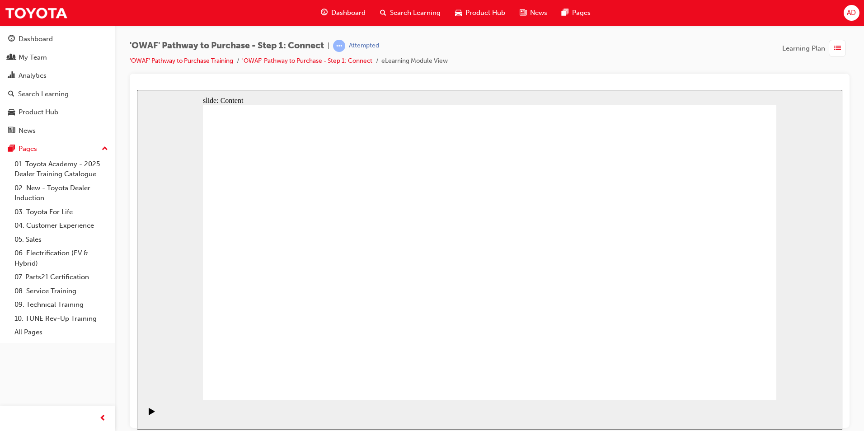 This screenshot has height=431, width=864. What do you see at coordinates (576, 13) in the screenshot?
I see `a: pages-iconPages` at bounding box center [576, 13].